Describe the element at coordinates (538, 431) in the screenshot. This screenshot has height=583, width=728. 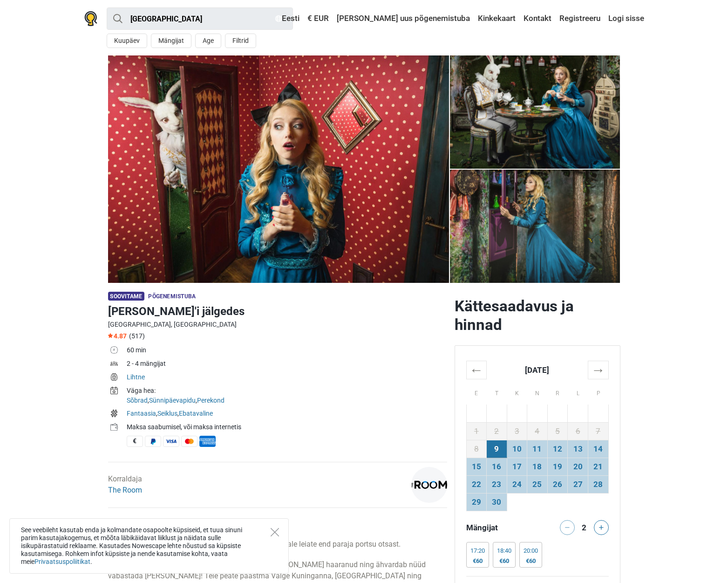
I see `td: 4` at that location.